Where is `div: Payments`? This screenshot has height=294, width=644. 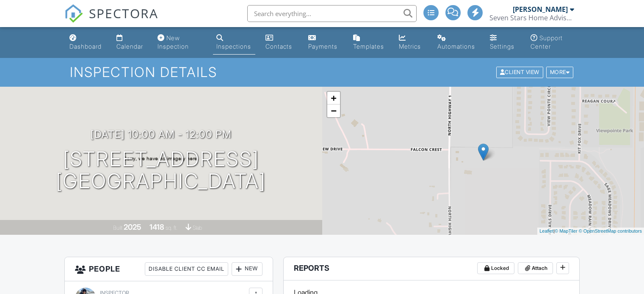 div: Payments is located at coordinates (323, 46).